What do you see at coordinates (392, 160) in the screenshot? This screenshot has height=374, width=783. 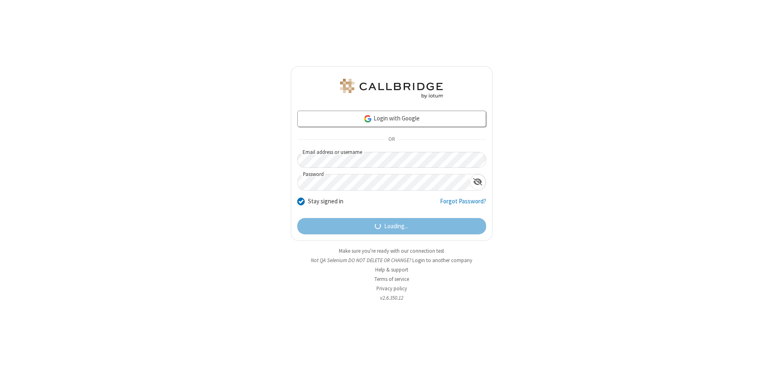 I see `input: Email address or username` at bounding box center [392, 160].